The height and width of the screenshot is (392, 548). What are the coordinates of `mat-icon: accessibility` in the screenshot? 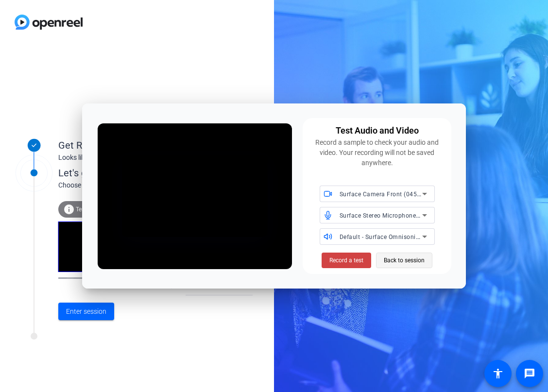 It's located at (497, 373).